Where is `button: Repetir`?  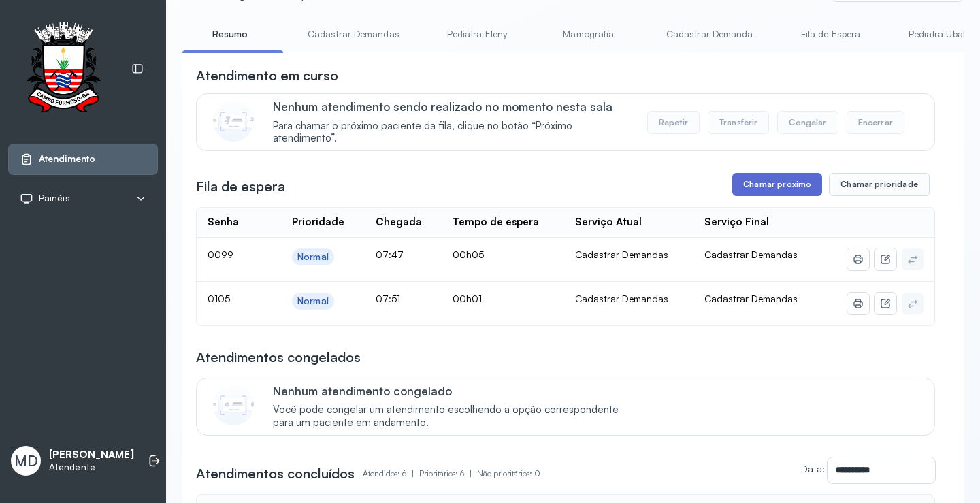
button: Repetir is located at coordinates (673, 123).